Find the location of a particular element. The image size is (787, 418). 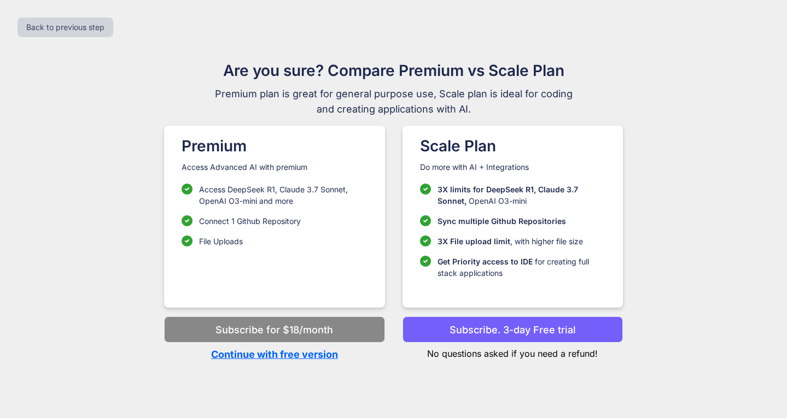

p: OpenAI O3-mini is located at coordinates (521, 195).